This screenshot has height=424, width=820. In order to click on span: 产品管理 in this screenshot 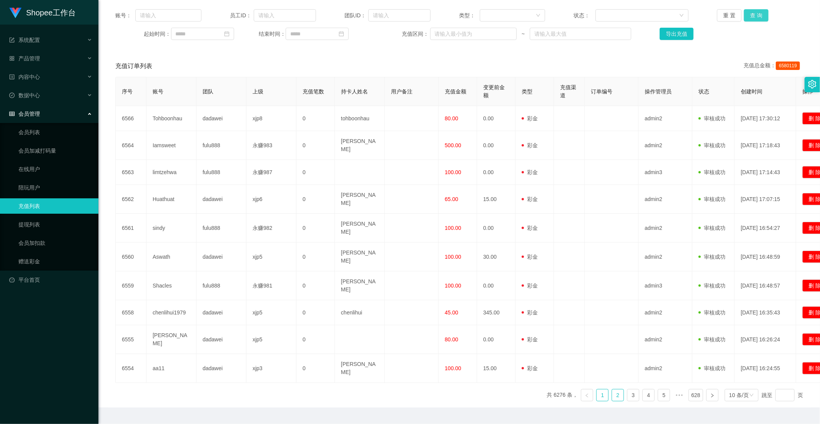, I will do `click(25, 58)`.